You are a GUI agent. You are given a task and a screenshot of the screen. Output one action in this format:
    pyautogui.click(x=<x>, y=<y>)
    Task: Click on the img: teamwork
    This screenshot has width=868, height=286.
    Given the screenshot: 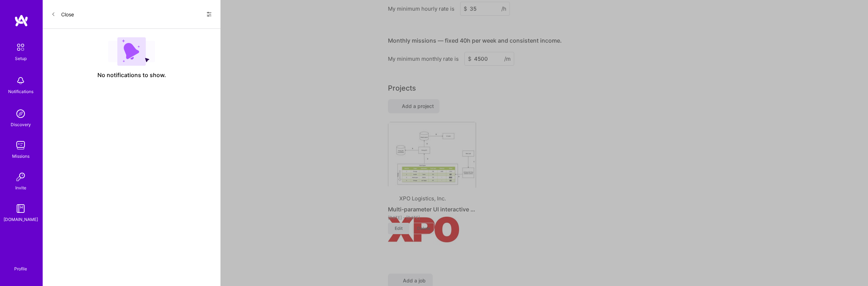 What is the action you would take?
    pyautogui.click(x=21, y=145)
    